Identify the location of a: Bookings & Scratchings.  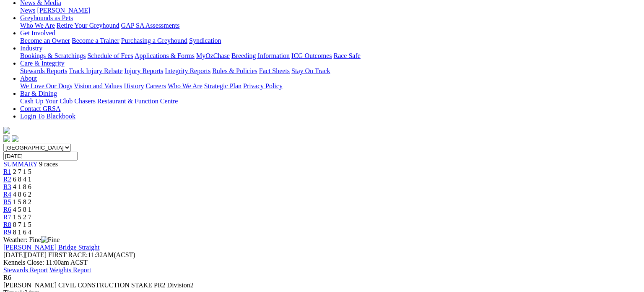
(53, 56).